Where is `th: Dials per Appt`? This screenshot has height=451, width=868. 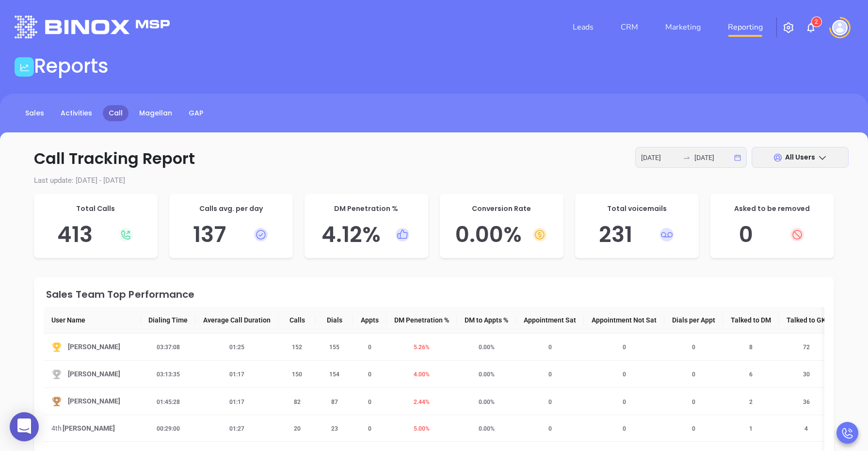 th: Dials per Appt is located at coordinates (694, 320).